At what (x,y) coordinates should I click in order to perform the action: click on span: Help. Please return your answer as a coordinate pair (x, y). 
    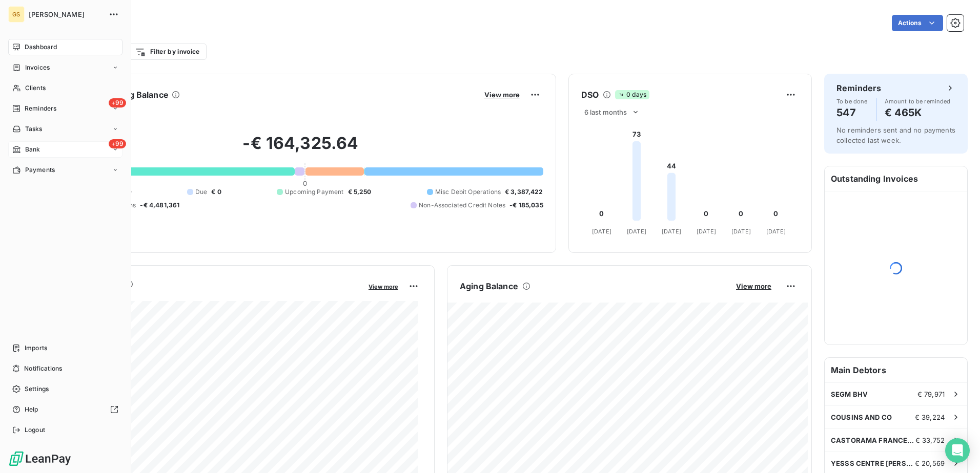
    Looking at the image, I should click on (31, 410).